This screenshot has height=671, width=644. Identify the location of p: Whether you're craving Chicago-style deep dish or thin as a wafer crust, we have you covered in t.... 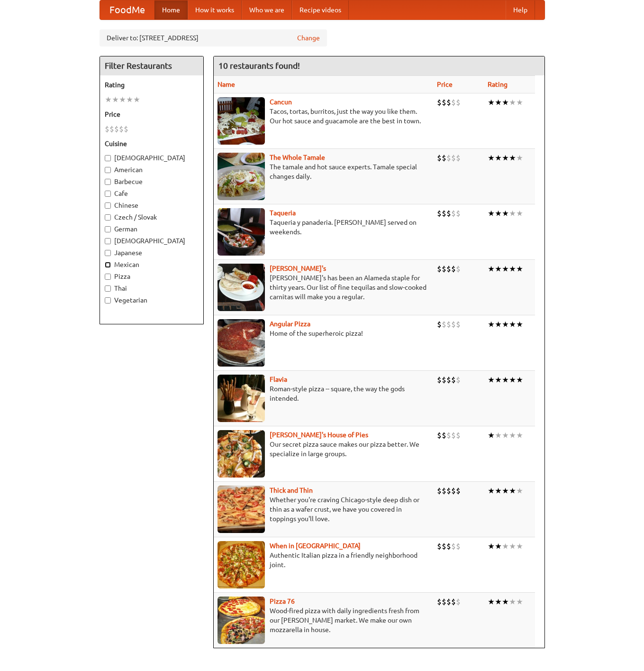
(323, 509).